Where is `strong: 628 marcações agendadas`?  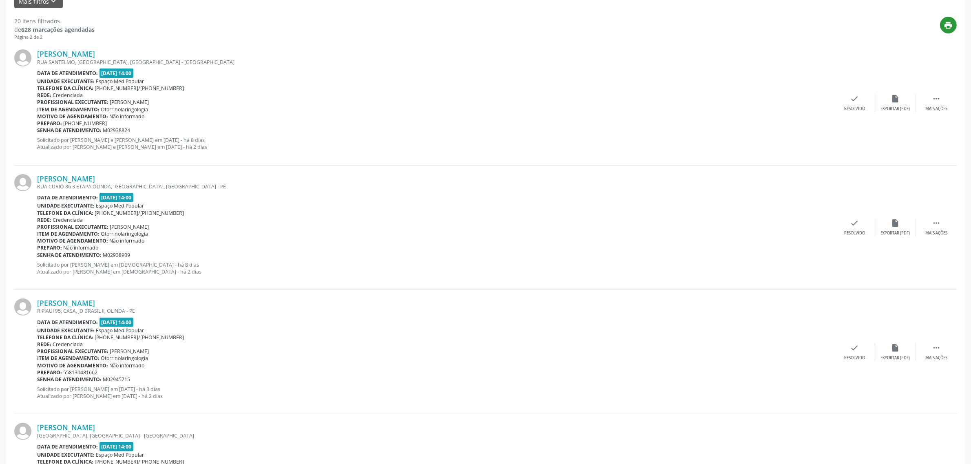
strong: 628 marcações agendadas is located at coordinates (58, 29).